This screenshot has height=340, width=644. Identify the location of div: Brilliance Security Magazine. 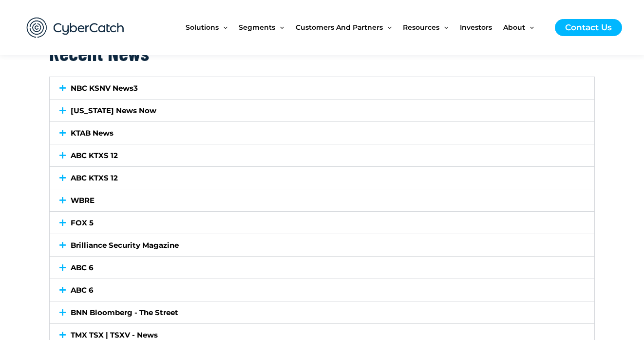
(322, 245).